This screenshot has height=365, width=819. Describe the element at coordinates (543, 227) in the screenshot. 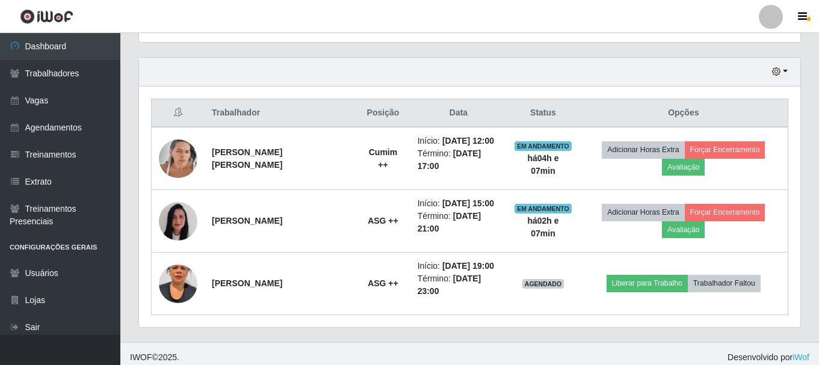

I see `strong: há 02 h e 07 min` at that location.